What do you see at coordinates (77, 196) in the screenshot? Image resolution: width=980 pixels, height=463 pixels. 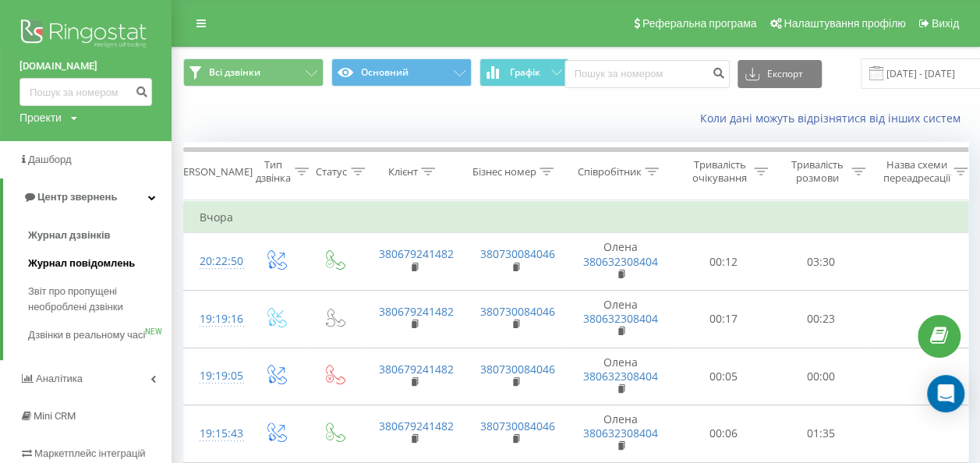 I see `span: Центр звернень` at bounding box center [77, 196].